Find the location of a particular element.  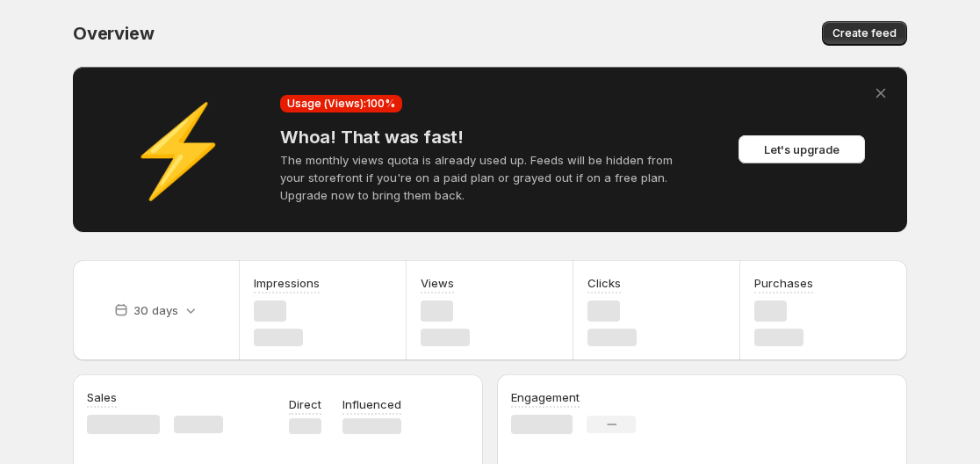

button: Create feed is located at coordinates (864, 33).